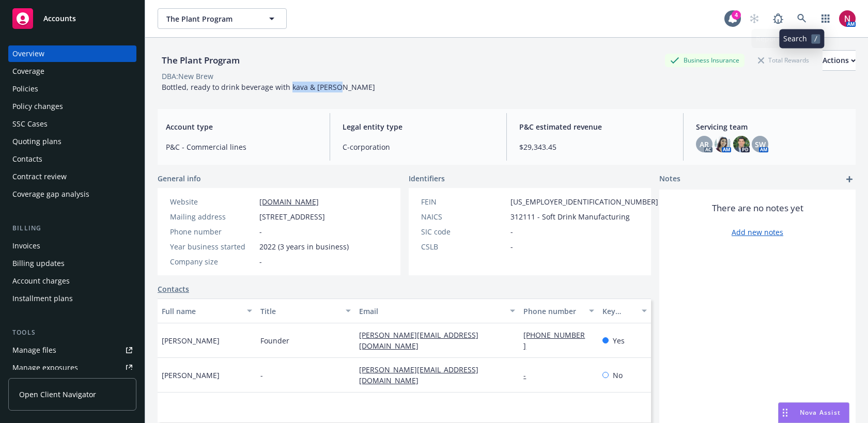 The width and height of the screenshot is (868, 423). What do you see at coordinates (784, 413) in the screenshot?
I see `div: Drag to move` at bounding box center [784, 413].